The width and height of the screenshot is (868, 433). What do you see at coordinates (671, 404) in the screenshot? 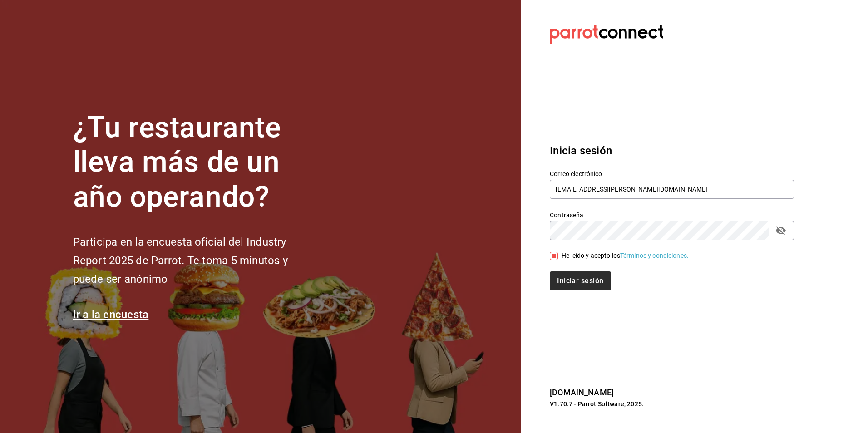
I see `p: V1.70.7 - Parrot Software, 2025.` at bounding box center [671, 404].